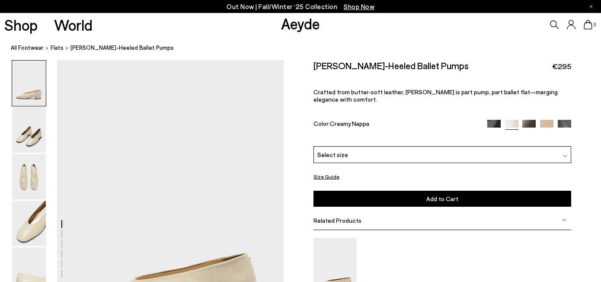 The width and height of the screenshot is (601, 282). Describe the element at coordinates (326, 176) in the screenshot. I see `button: Size Guide` at that location.